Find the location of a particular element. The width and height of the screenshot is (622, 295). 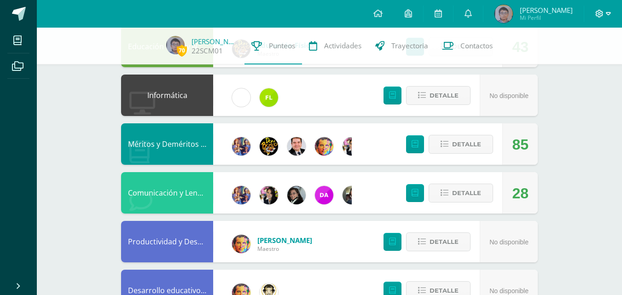

span: Actividades is located at coordinates (343, 46).